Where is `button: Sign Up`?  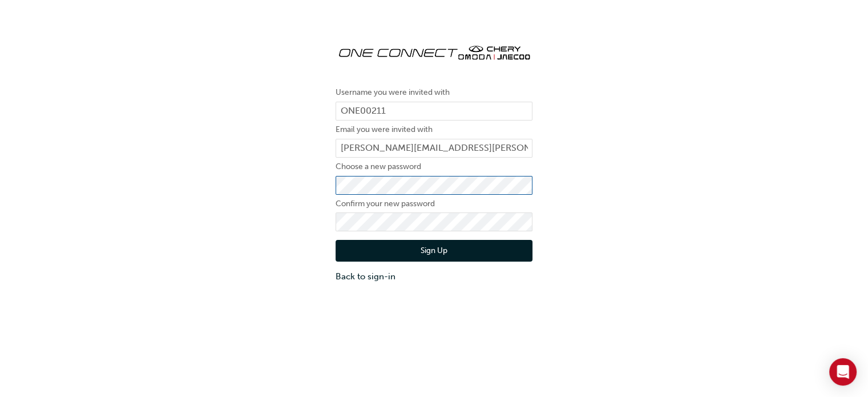
button: Sign Up is located at coordinates (433, 251).